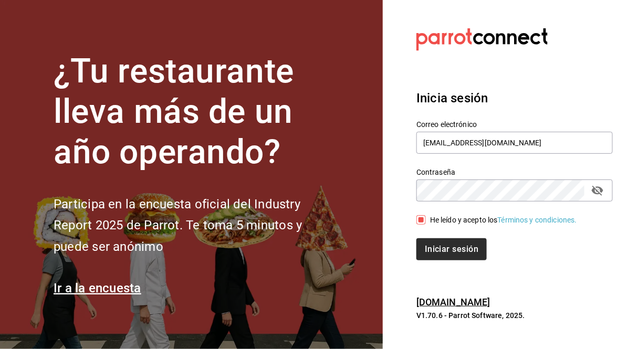 This screenshot has height=349, width=638. I want to click on div: He leído y acepto los, so click(503, 220).